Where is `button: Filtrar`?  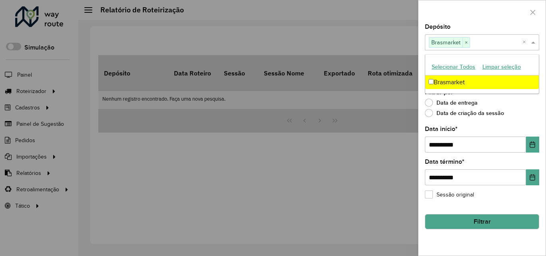 button: Filtrar is located at coordinates (482, 222).